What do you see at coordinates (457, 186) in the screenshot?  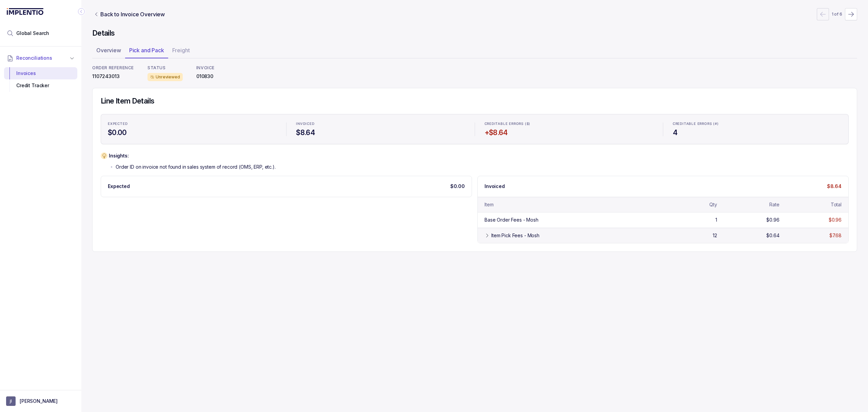 I see `p: $0.00` at bounding box center [457, 186].